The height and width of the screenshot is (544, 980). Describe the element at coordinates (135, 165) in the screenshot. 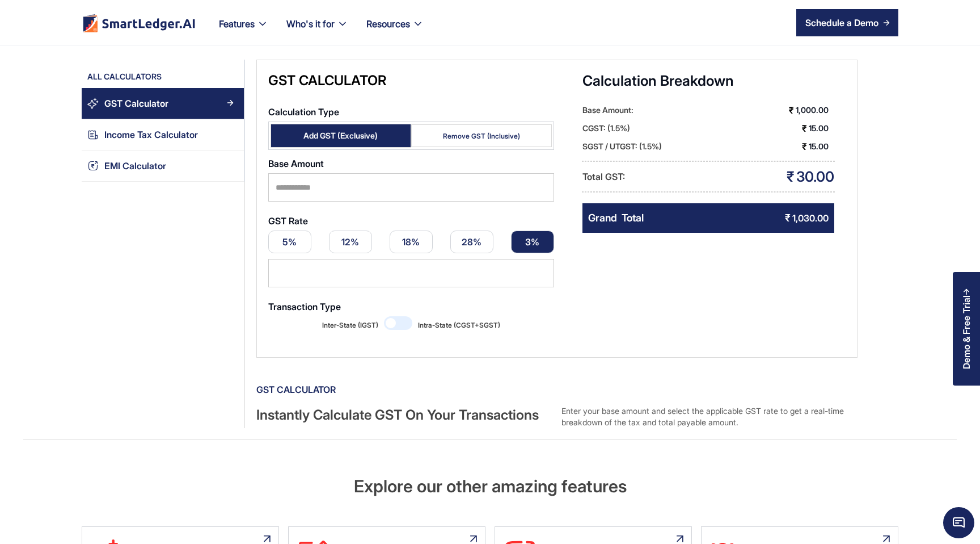

I see `div: EMI Calculator` at that location.